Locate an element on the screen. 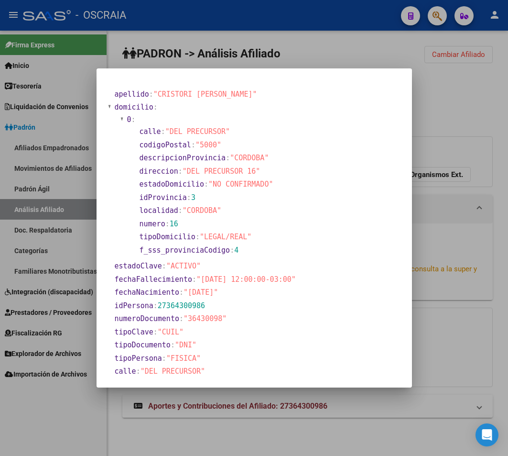 The height and width of the screenshot is (456, 508). span: direccion is located at coordinates (159, 171).